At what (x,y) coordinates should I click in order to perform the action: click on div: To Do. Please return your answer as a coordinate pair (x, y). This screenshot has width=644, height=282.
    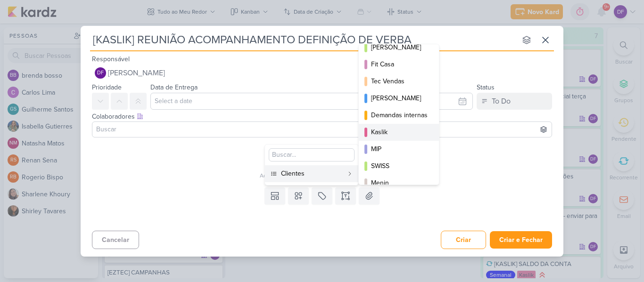
    Looking at the image, I should click on (501, 101).